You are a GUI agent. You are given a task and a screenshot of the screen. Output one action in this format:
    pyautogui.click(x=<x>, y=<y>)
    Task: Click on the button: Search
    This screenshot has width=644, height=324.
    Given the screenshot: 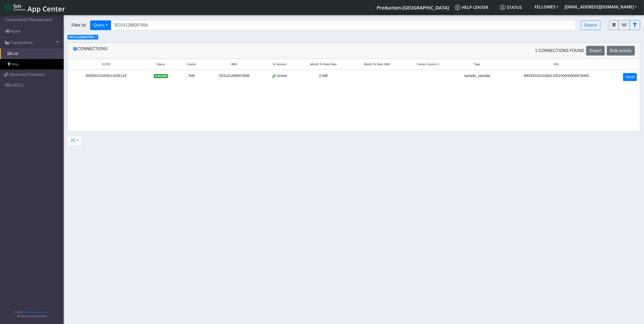 What is the action you would take?
    pyautogui.click(x=591, y=25)
    